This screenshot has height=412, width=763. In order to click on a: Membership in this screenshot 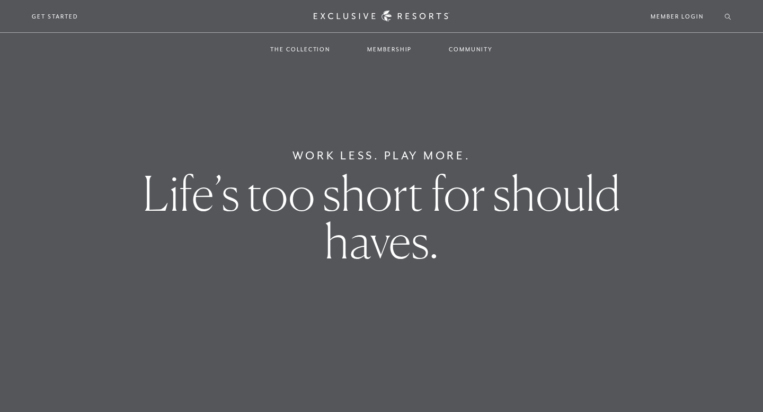, I will do `click(389, 49)`.